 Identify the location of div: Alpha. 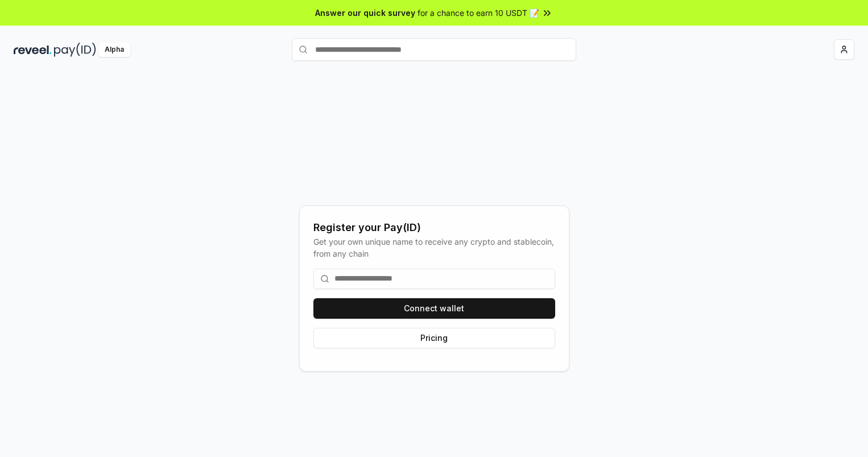
(114, 50).